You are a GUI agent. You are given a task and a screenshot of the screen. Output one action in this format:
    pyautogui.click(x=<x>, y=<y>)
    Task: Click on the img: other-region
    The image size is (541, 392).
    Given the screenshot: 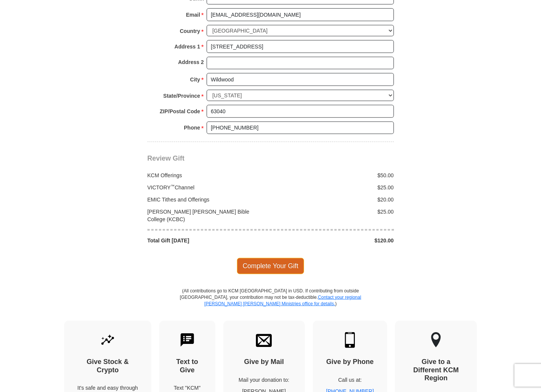 What is the action you would take?
    pyautogui.click(x=436, y=340)
    